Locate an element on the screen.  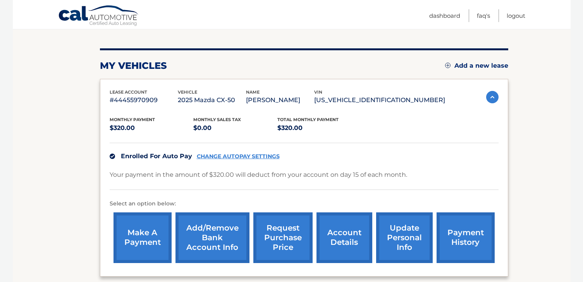
a: request purchase price is located at coordinates (283, 238).